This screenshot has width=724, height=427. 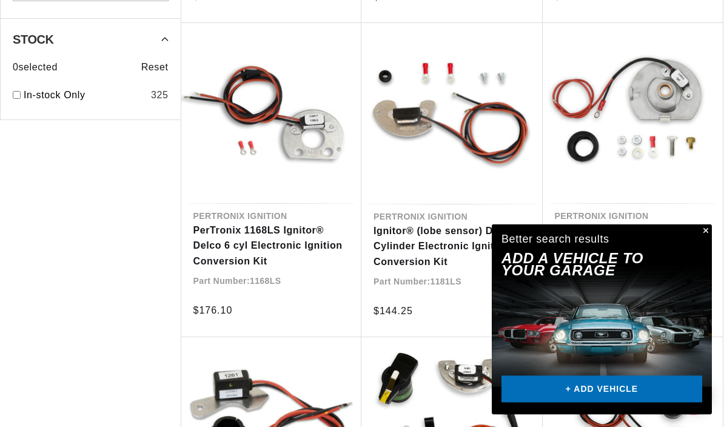 What do you see at coordinates (155, 68) in the screenshot?
I see `span: Reset` at bounding box center [155, 68].